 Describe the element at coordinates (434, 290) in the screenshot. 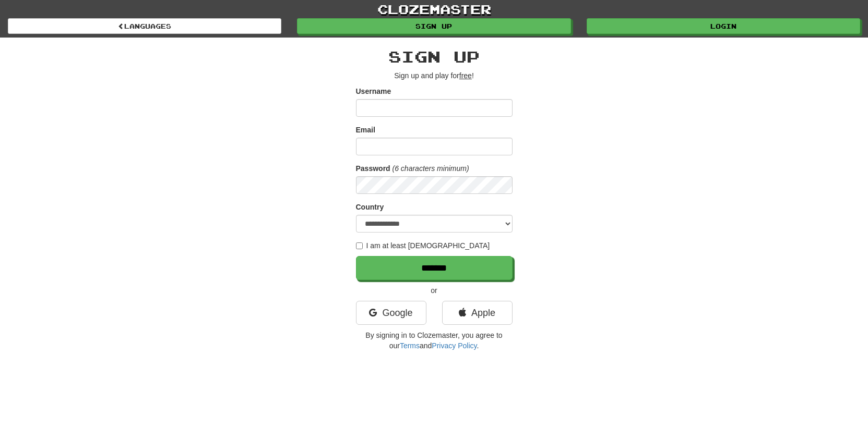

I see `p: or` at that location.